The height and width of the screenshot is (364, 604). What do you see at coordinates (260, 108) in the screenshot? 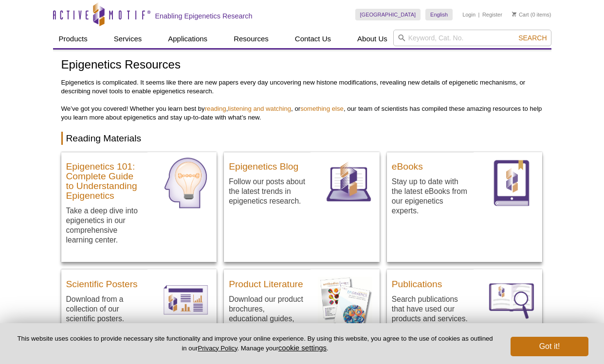
I see `a: listening and watching` at bounding box center [260, 108].